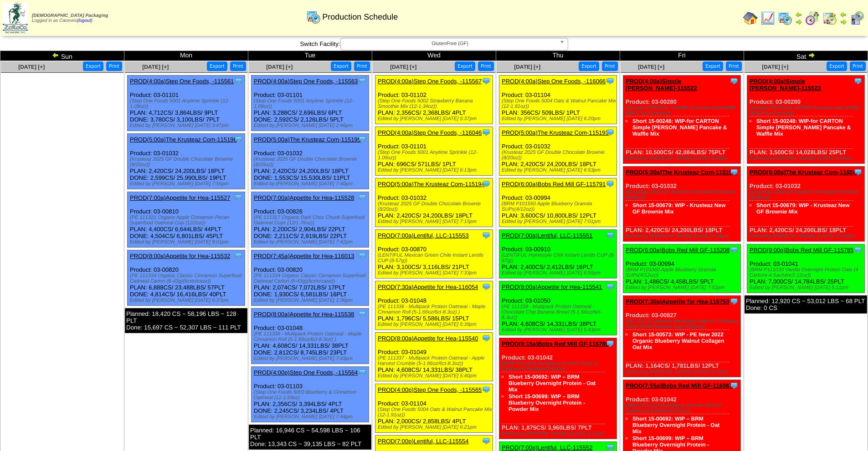 The height and width of the screenshot is (451, 868). What do you see at coordinates (558, 254) in the screenshot?
I see `div: Product: 03-00910 PLAN: 2,400CS / 2,412LBS / 16PLT` at bounding box center [558, 254].